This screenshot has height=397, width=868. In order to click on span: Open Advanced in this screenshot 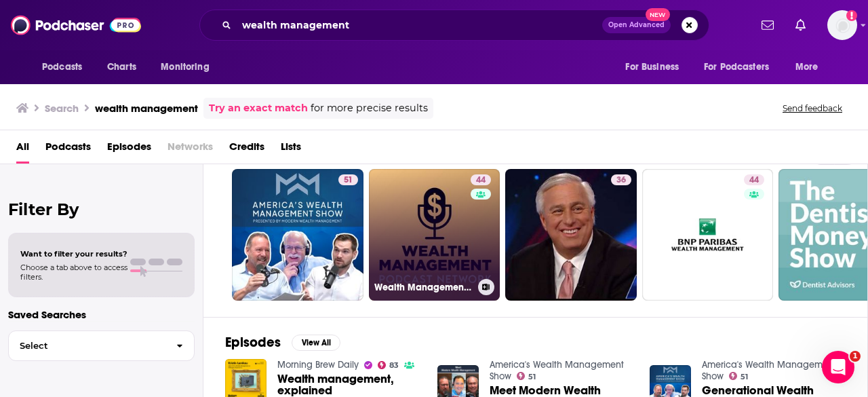, I will do `click(636, 25)`.